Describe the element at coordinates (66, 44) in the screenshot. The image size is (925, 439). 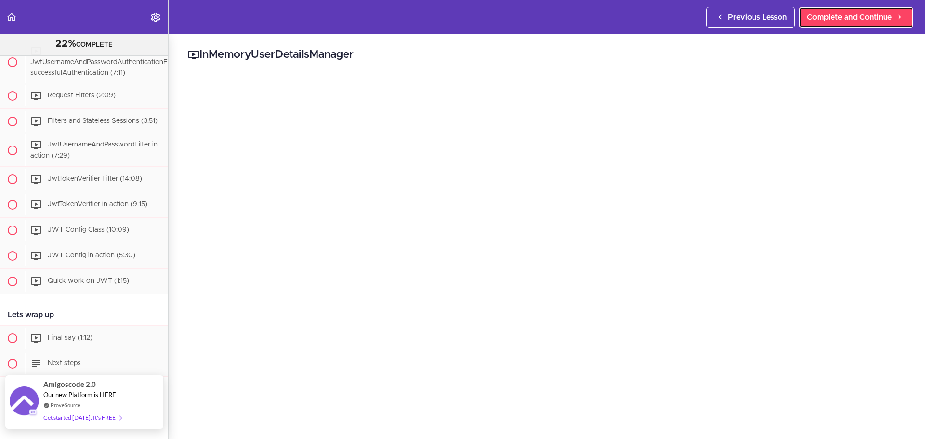
I see `span: 22%` at that location.